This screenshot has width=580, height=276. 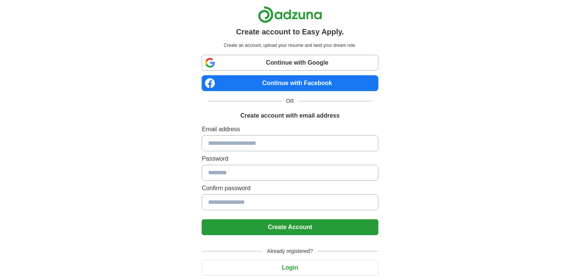 What do you see at coordinates (289, 45) in the screenshot?
I see `p: Create an account, upload your resume and land your dream role.` at bounding box center [289, 45].